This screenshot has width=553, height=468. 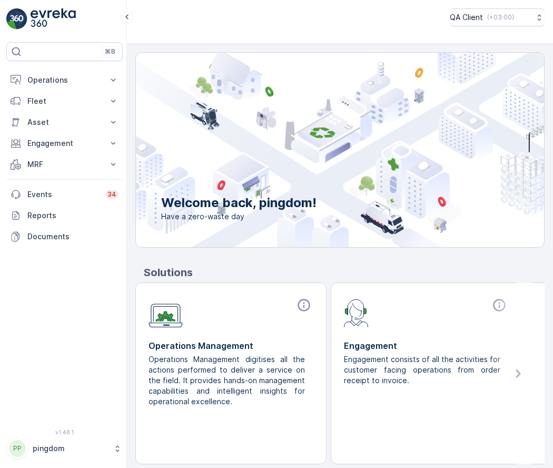 What do you see at coordinates (316, 150) in the screenshot?
I see `img: city illustration` at bounding box center [316, 150].